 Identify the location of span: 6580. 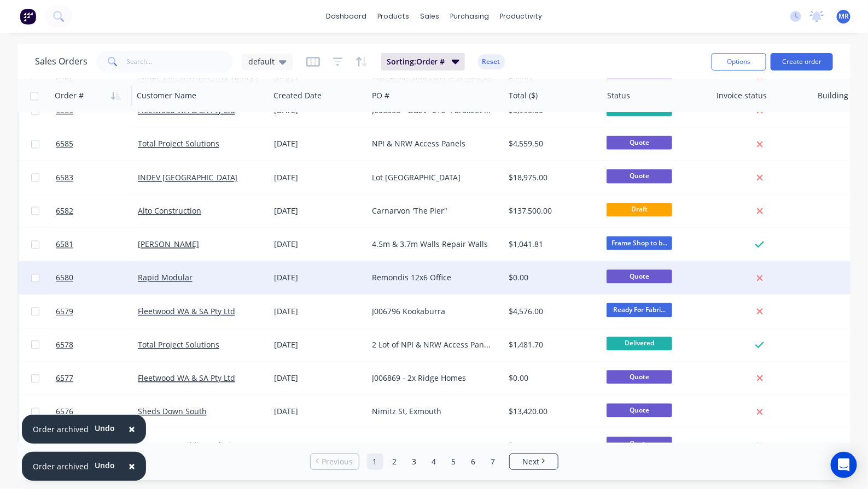
(64, 278).